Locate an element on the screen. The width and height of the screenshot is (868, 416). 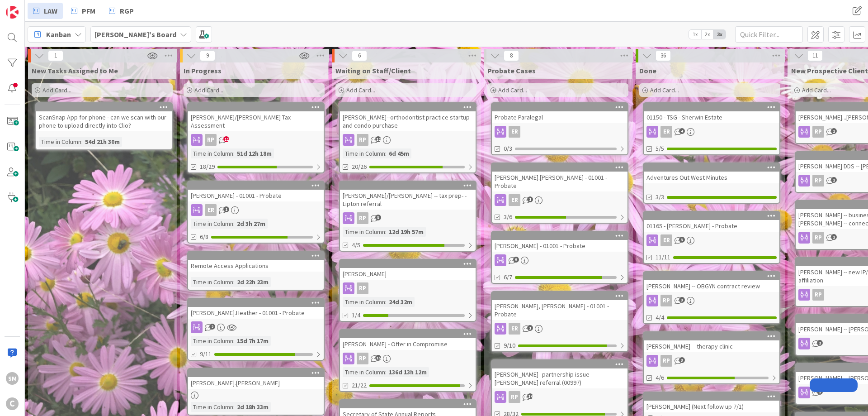
a: PFM is located at coordinates (83, 11).